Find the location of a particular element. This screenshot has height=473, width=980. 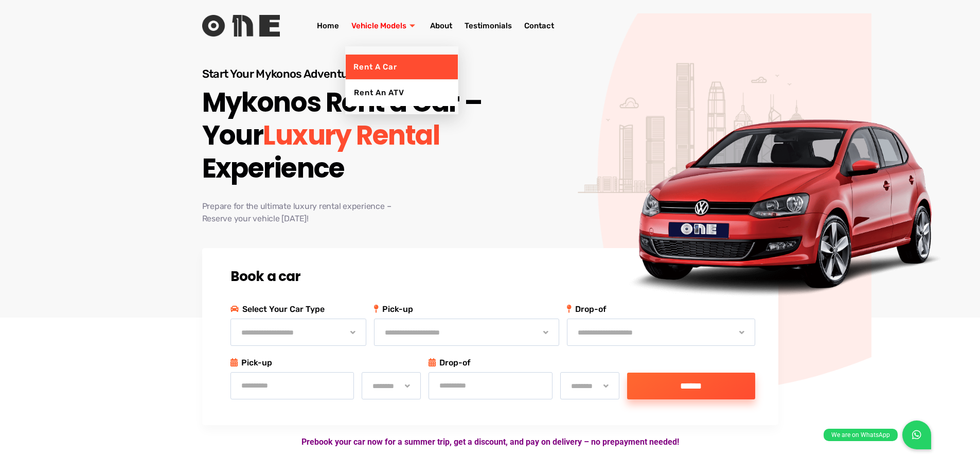

div: We are on WhatsApp is located at coordinates (860, 435).